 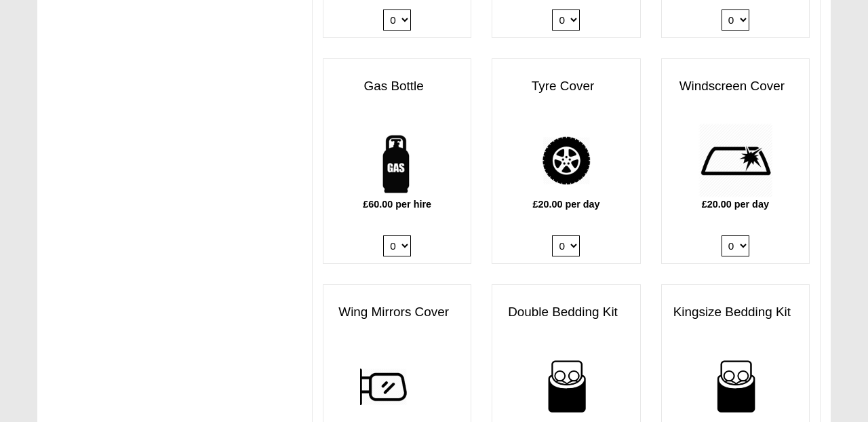 What do you see at coordinates (735, 312) in the screenshot?
I see `h3: Kingsize Bedding Kit` at bounding box center [735, 312].